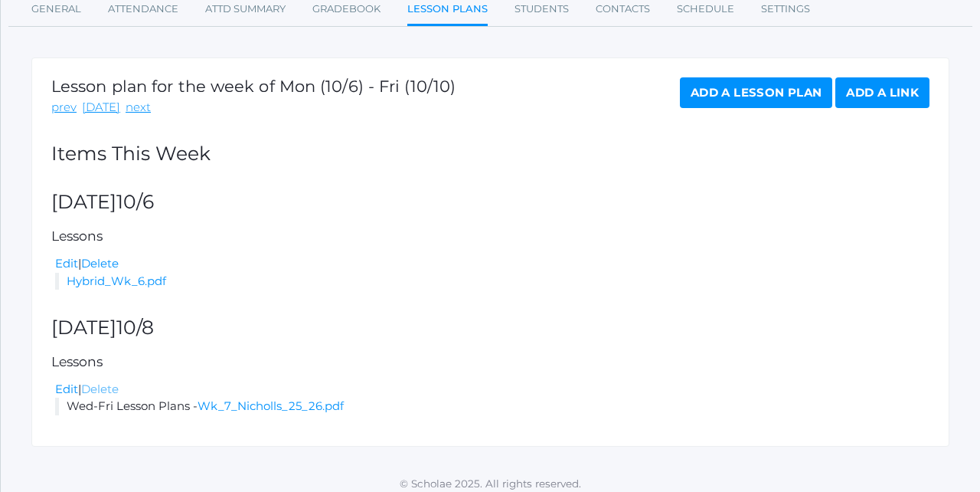 The height and width of the screenshot is (492, 980). Describe the element at coordinates (134, 201) in the screenshot. I see `span: 10/6` at that location.